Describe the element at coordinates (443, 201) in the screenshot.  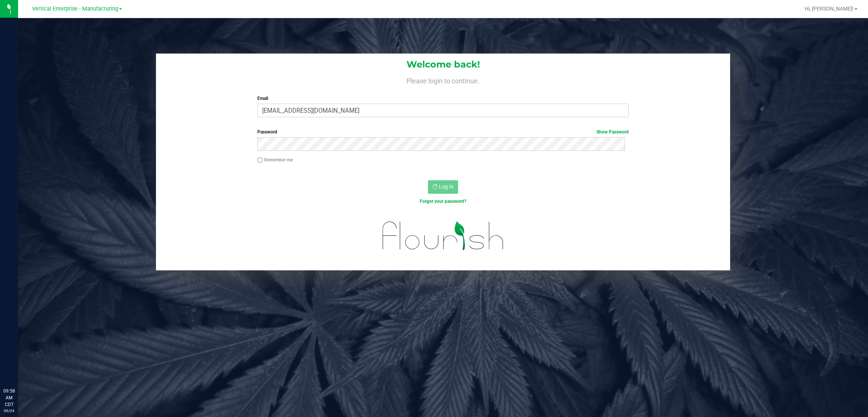
I see `a: Forgot your password?` at that location.